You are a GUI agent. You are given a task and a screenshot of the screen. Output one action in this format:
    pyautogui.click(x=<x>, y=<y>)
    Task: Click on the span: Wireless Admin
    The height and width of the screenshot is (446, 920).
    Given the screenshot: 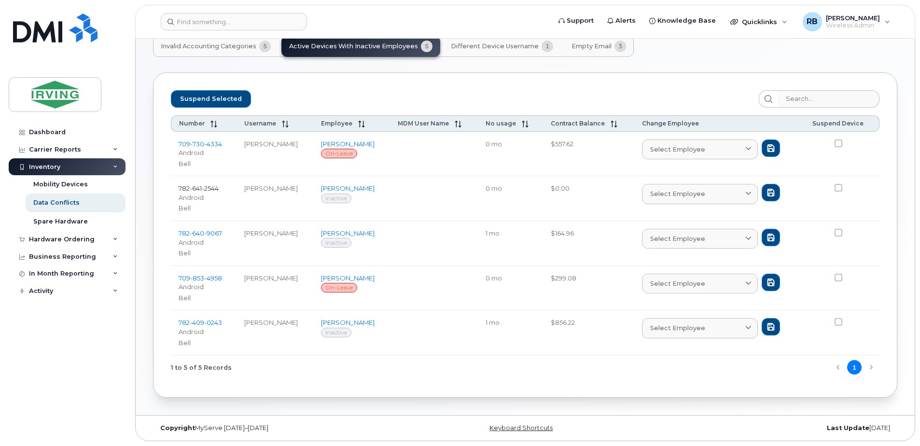 What is the action you would take?
    pyautogui.click(x=853, y=26)
    